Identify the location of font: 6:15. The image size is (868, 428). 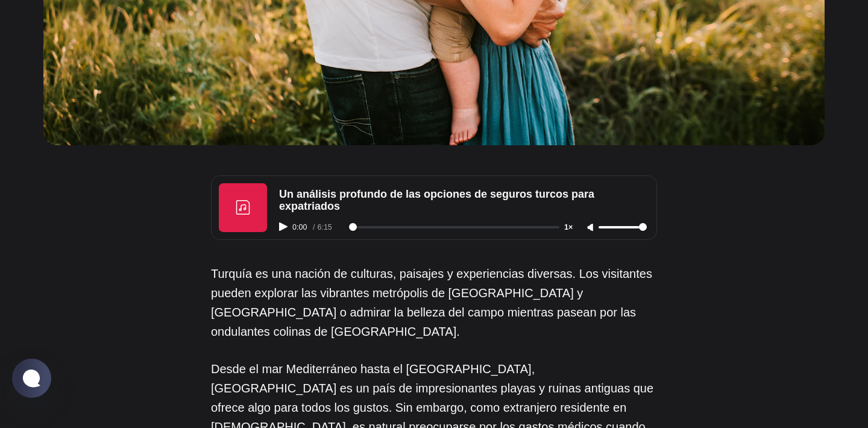
(324, 228).